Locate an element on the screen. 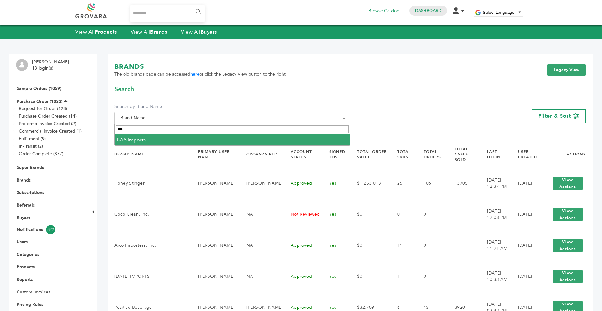 The height and width of the screenshot is (311, 602). a: Subscriptions is located at coordinates (30, 193).